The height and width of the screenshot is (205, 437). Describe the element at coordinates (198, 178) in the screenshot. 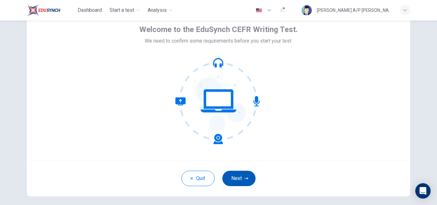

I see `button: Quit` at that location.